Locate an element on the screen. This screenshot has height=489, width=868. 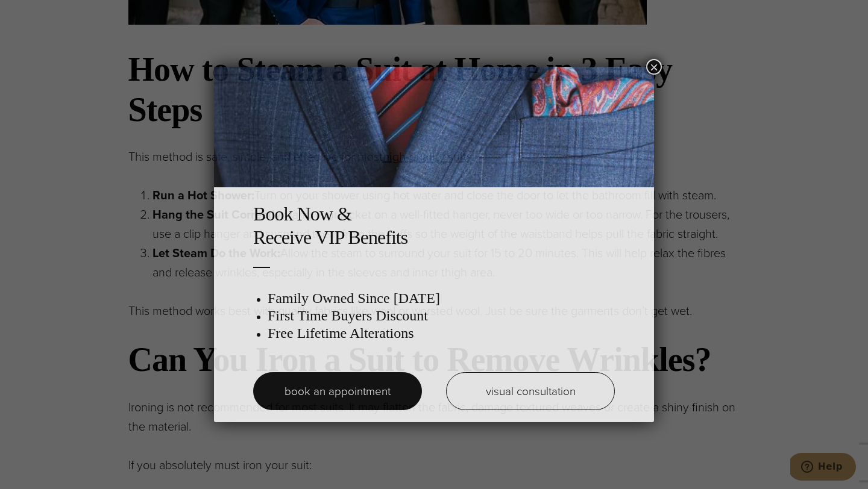
a: book an appointment is located at coordinates (337, 391).